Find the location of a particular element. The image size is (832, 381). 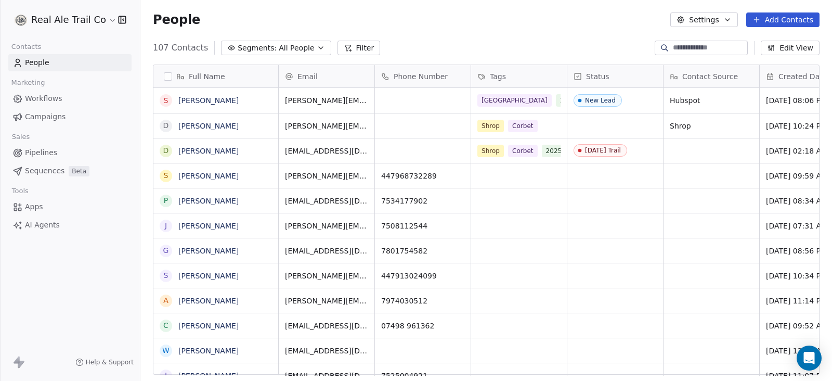

span: Segments: is located at coordinates (257, 48).